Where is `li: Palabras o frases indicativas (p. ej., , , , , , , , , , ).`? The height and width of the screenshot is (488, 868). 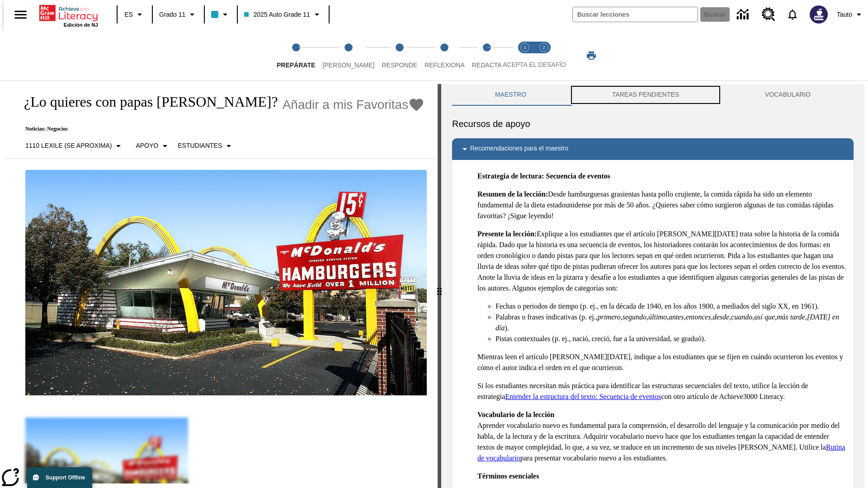 li: Palabras o frases indicativas (p. ej., , , , , , , , , , ). is located at coordinates (670, 323).